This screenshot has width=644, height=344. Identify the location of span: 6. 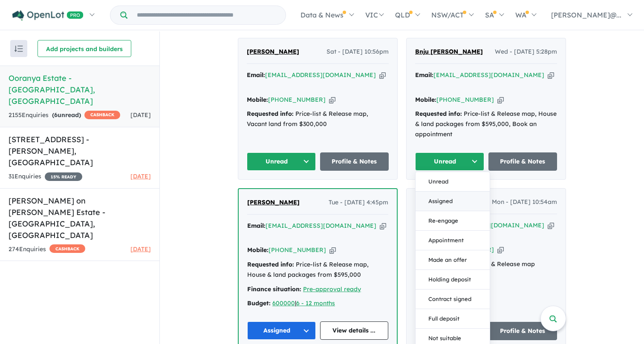
(56, 115).